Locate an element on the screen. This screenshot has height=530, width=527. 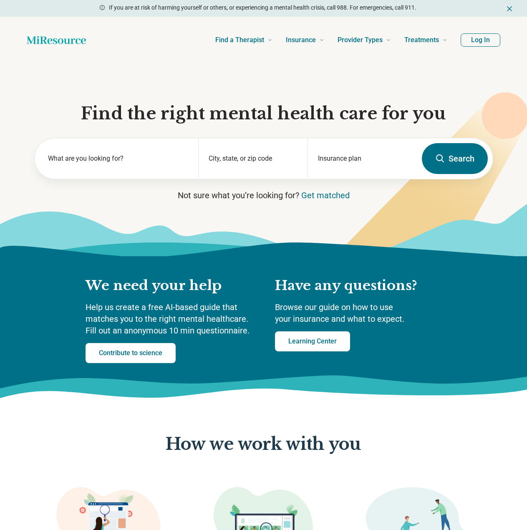
a: Insurance is located at coordinates (305, 40).